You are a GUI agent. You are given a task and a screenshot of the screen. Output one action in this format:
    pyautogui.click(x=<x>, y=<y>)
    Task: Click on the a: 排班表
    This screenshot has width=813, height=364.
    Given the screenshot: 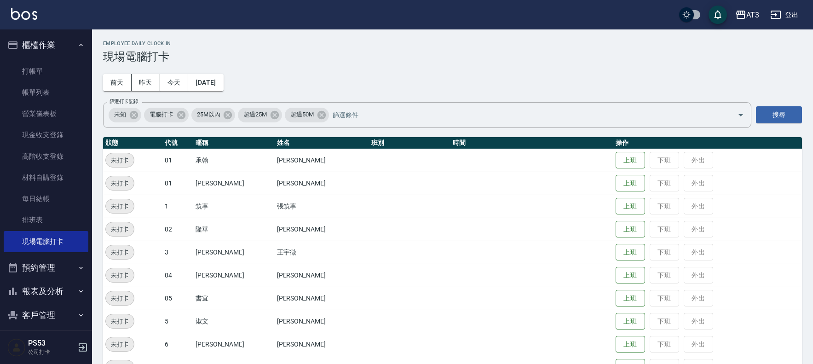 What is the action you would take?
    pyautogui.click(x=46, y=220)
    